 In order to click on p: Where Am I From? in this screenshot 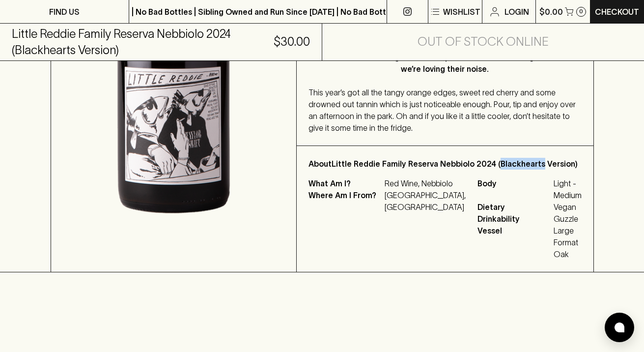, I will do `click(345, 202)`.